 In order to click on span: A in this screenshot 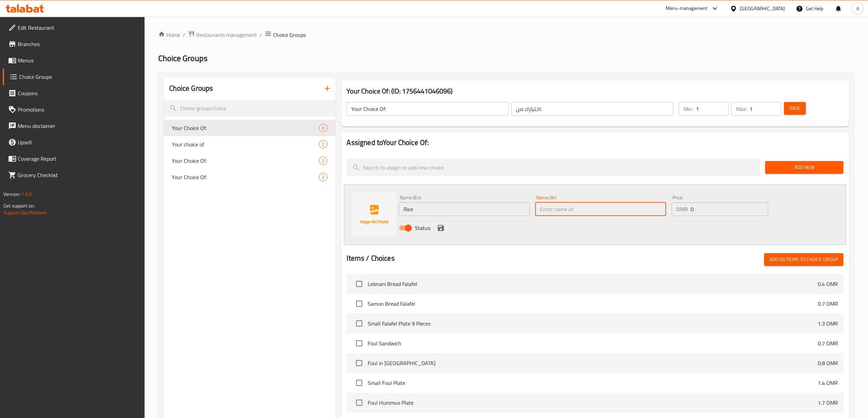, I will do `click(858, 9)`.